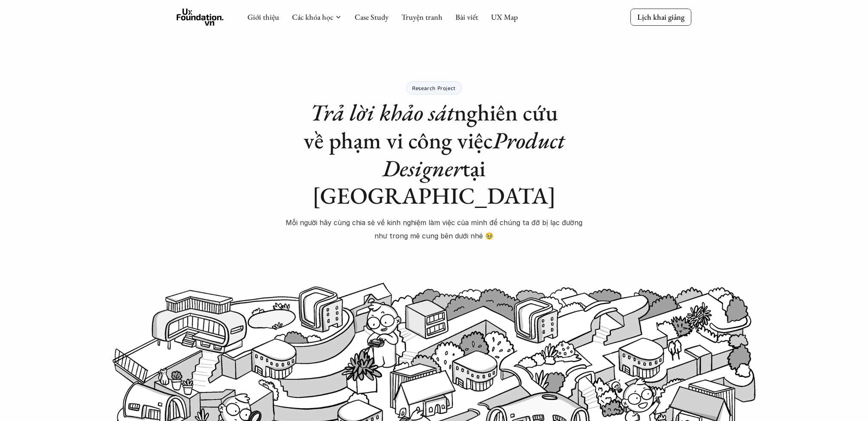  What do you see at coordinates (372, 17) in the screenshot?
I see `a: Case Study` at bounding box center [372, 17].